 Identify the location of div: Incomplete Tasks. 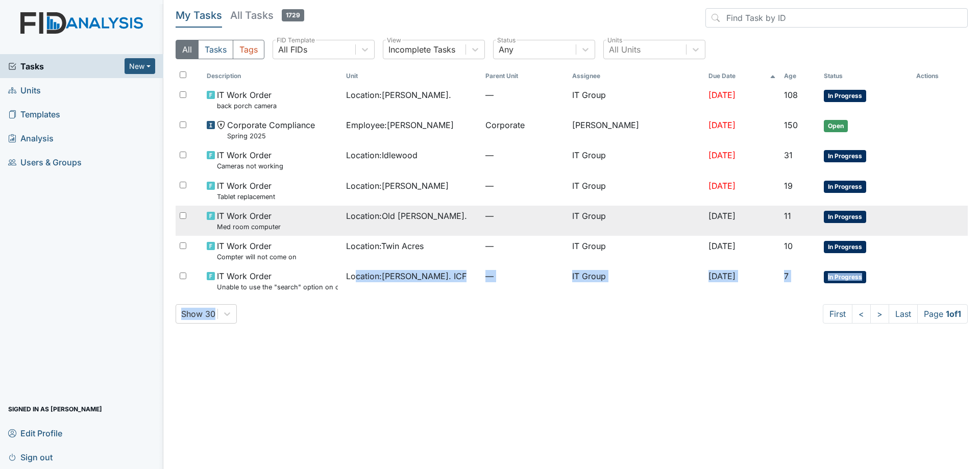
(422, 50).